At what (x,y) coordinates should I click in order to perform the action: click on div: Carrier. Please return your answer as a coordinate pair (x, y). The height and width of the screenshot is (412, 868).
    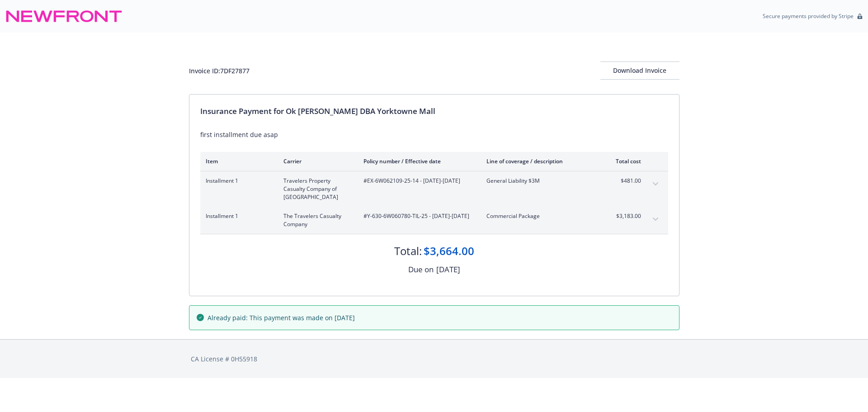
    Looking at the image, I should click on (316, 161).